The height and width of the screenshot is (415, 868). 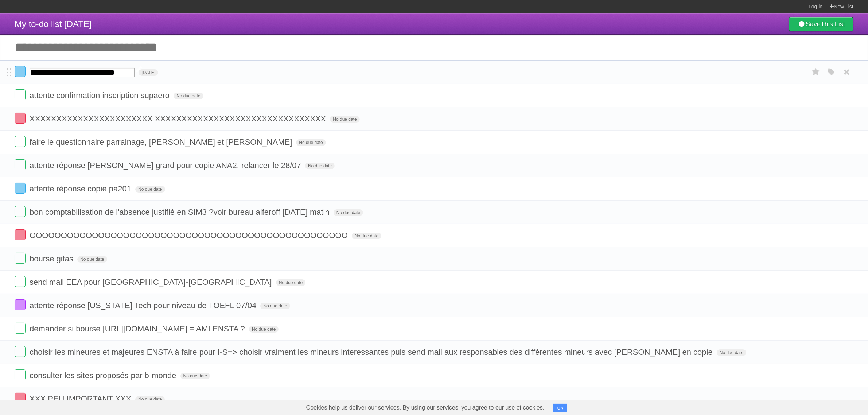 I want to click on span: consulter les sites proposés par b-monde, so click(x=103, y=376).